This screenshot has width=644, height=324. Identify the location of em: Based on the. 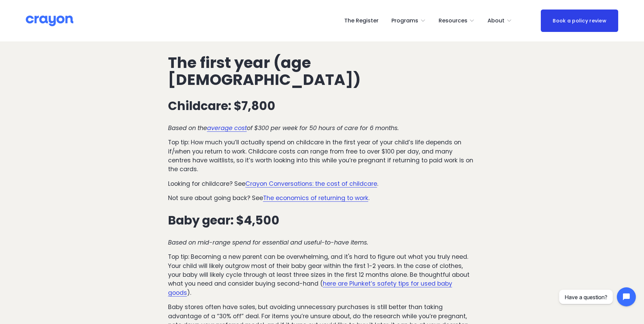
(188, 128).